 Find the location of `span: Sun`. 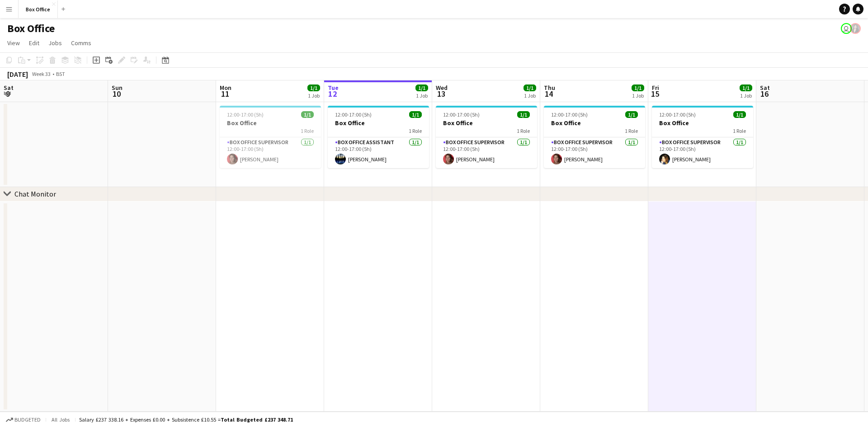

span: Sun is located at coordinates (117, 88).